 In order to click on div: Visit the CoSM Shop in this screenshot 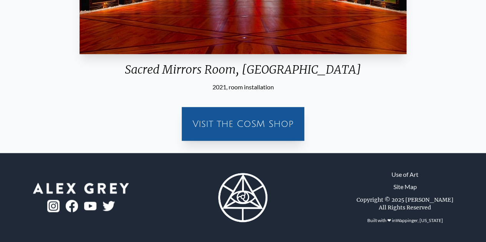, I will do `click(243, 124)`.